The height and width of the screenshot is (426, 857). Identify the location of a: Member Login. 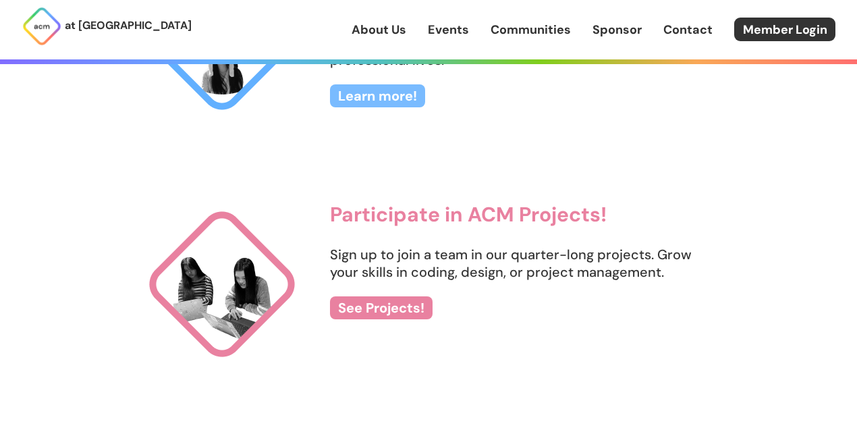
(785, 29).